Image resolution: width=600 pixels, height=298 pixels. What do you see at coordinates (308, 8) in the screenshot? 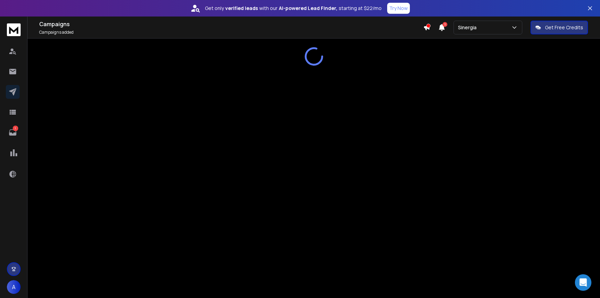
I see `strong: AI-powered Lead Finder,` at bounding box center [308, 8].